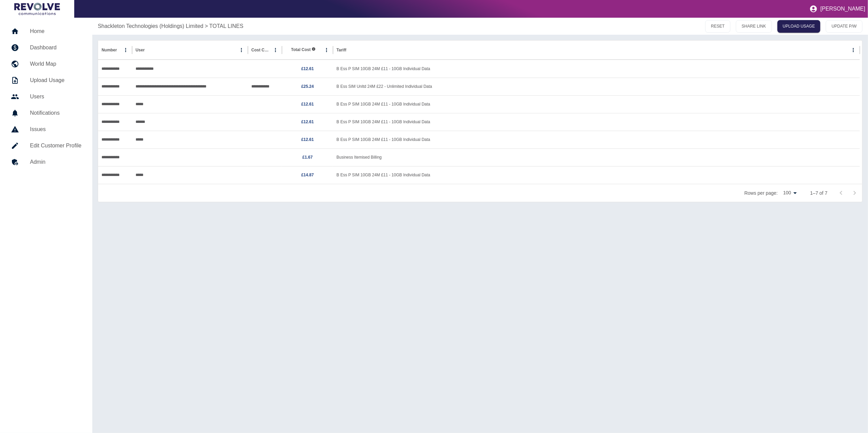 The width and height of the screenshot is (868, 433). What do you see at coordinates (596, 157) in the screenshot?
I see `div: Business Itemised Billing` at bounding box center [596, 157].